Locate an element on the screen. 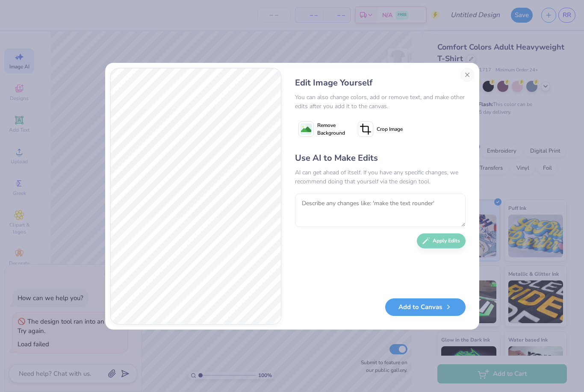 Image resolution: width=584 pixels, height=392 pixels. div: Use AI to Make Edits is located at coordinates (380, 158).